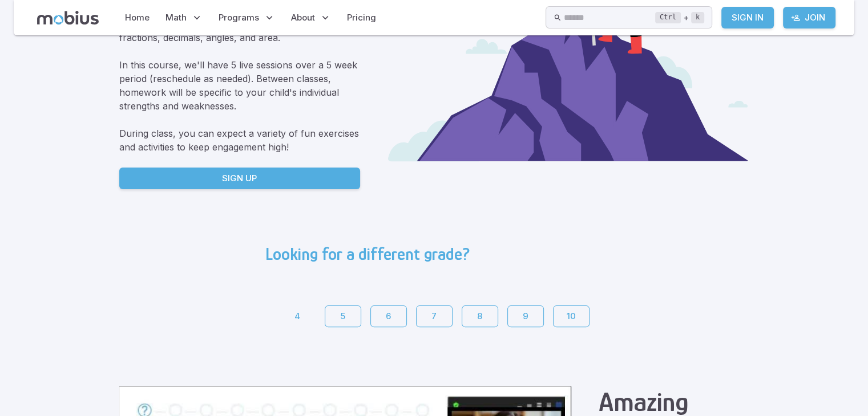 Image resolution: width=868 pixels, height=416 pixels. What do you see at coordinates (571, 316) in the screenshot?
I see `a: 10` at bounding box center [571, 316].